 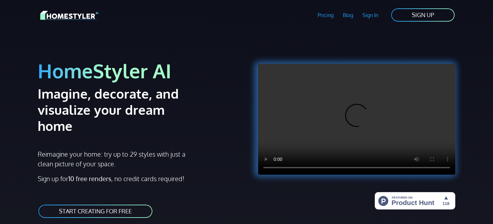 I want to click on a: START CREATING FOR FREE, so click(x=95, y=211).